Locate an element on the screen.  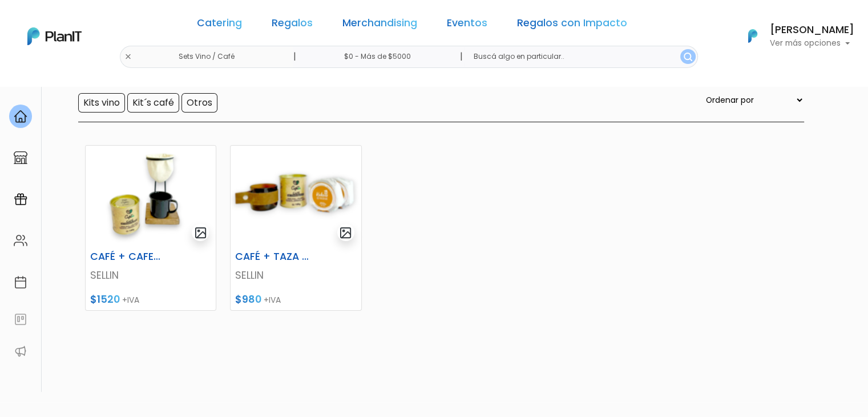
a: gallery-light CAFÉ + TAZA ECO SELLIN $980 +IVA is located at coordinates (295, 228).